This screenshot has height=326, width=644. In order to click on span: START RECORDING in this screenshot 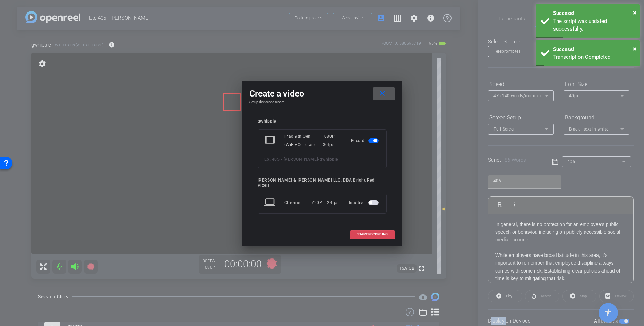, I will do `click(372, 234)`.